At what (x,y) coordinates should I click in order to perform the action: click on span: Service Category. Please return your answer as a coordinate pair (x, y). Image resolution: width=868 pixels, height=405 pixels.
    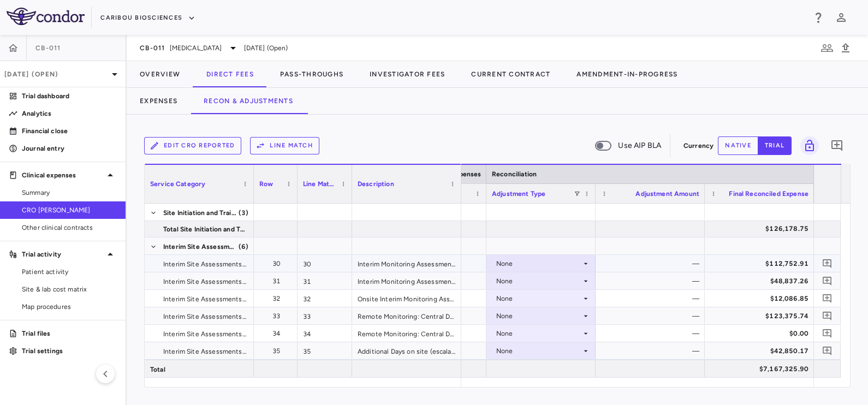
    Looking at the image, I should click on (178, 184).